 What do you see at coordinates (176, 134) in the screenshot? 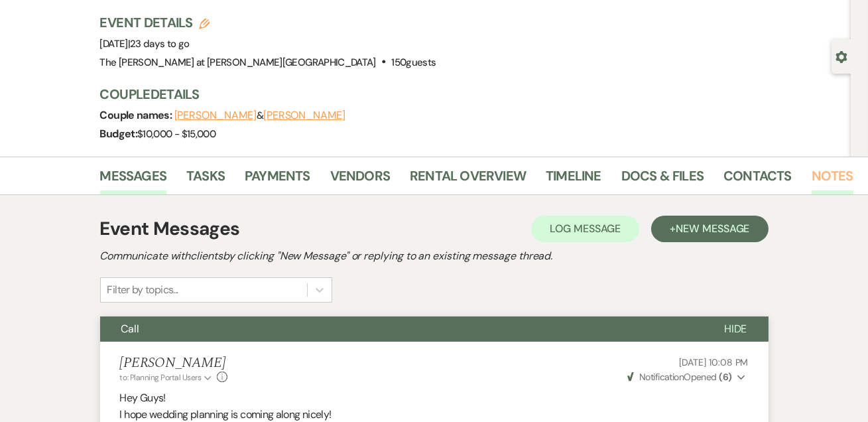
I see `span: $10,000 - $15,000` at bounding box center [176, 134].